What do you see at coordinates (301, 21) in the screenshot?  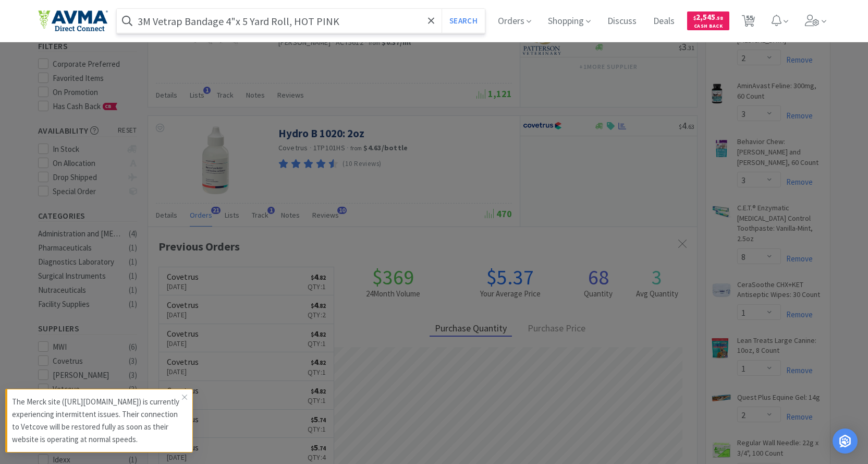 I see `input: Search by item, sku, manufacturer, ingredient, size...` at bounding box center [301, 21].